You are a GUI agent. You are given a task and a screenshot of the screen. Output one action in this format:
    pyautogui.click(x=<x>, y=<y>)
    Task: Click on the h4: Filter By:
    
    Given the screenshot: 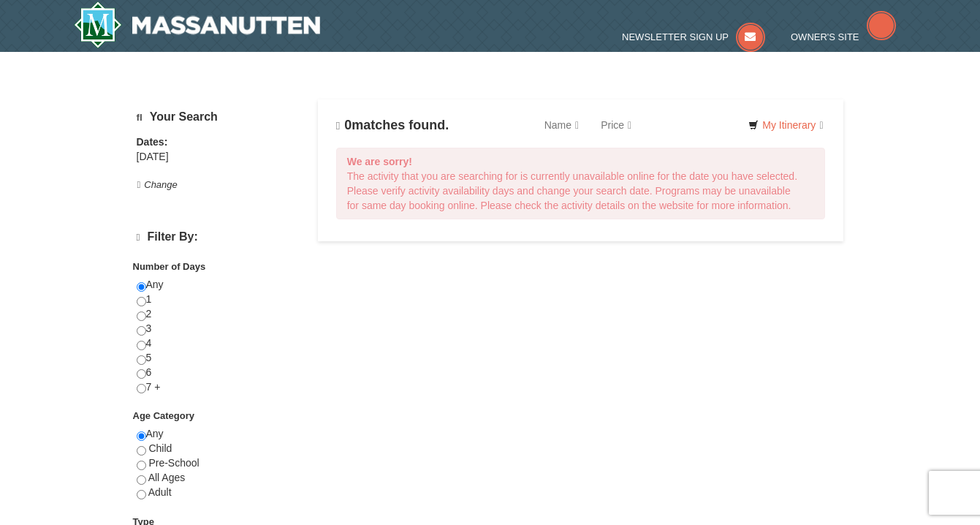 What is the action you would take?
    pyautogui.click(x=217, y=237)
    